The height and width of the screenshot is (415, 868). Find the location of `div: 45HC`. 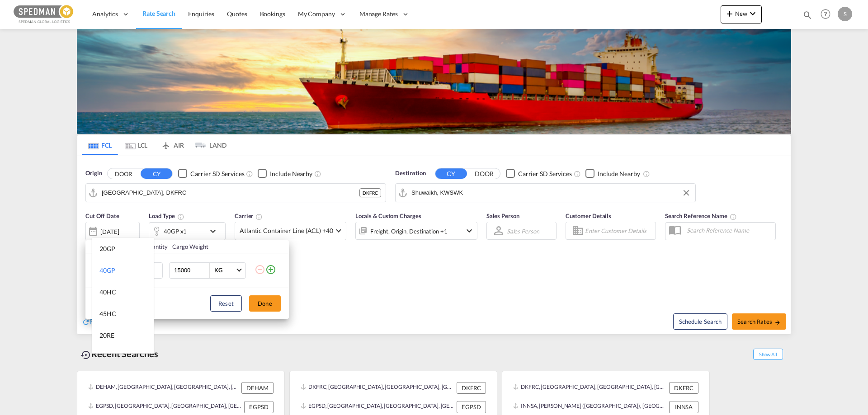

div: 45HC is located at coordinates (108, 314).